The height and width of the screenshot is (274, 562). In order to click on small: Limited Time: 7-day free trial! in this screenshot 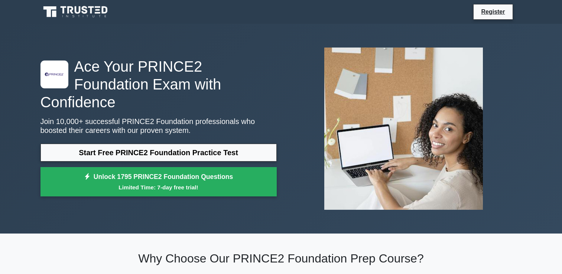, I will do `click(159, 187)`.